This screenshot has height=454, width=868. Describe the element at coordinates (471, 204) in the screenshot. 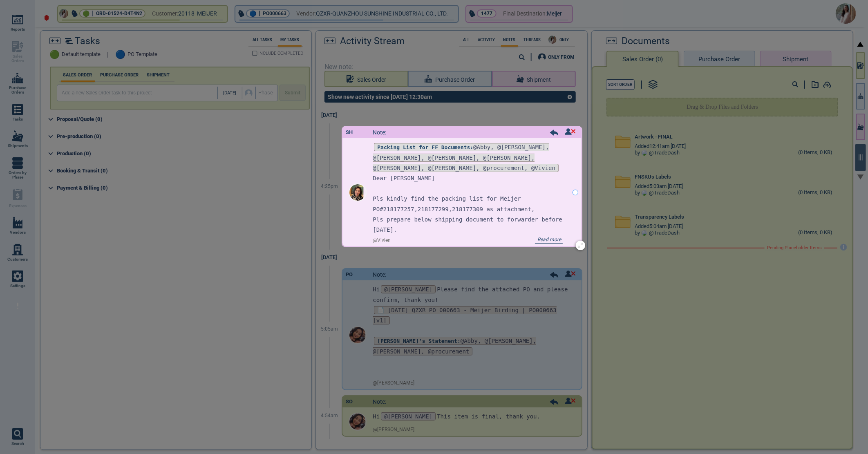

I see `p: Pls kindly find the packing list for Meijer PO#218177257,218177299,218177309 as attachment,` at that location.